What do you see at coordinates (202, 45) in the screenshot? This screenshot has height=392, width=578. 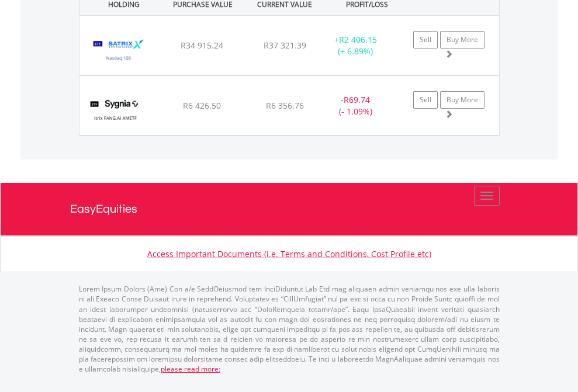 I see `span: R34 915.24` at bounding box center [202, 45].